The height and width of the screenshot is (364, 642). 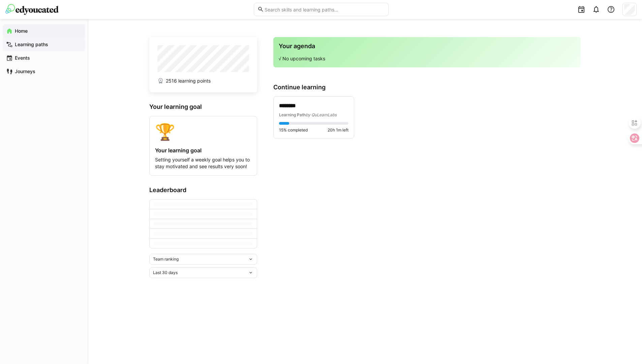 I want to click on span: 20h 1m left, so click(x=338, y=130).